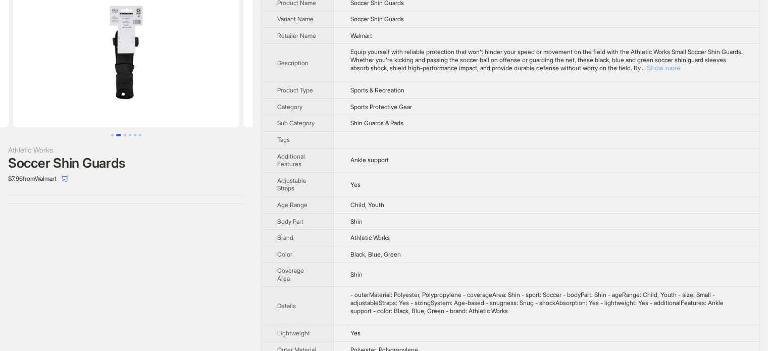 The height and width of the screenshot is (351, 768). Describe the element at coordinates (126, 179) in the screenshot. I see `div: $7.96 from Walmart` at that location.